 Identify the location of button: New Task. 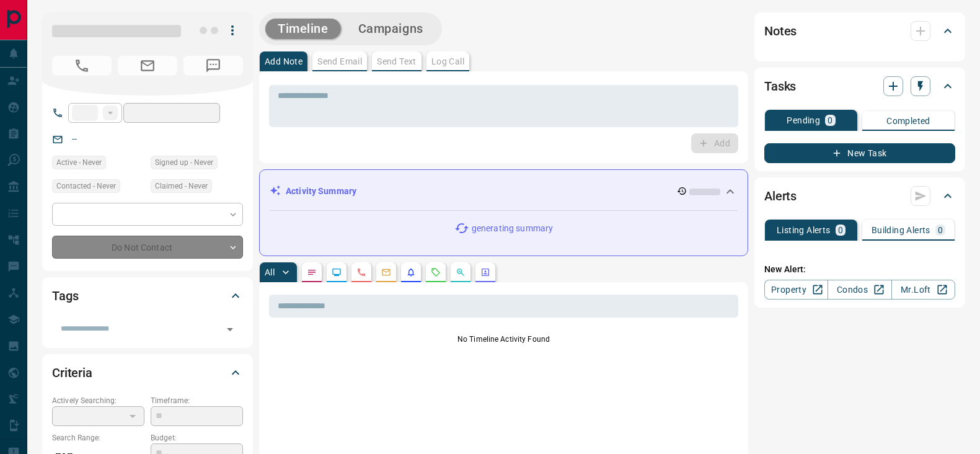
(860, 153).